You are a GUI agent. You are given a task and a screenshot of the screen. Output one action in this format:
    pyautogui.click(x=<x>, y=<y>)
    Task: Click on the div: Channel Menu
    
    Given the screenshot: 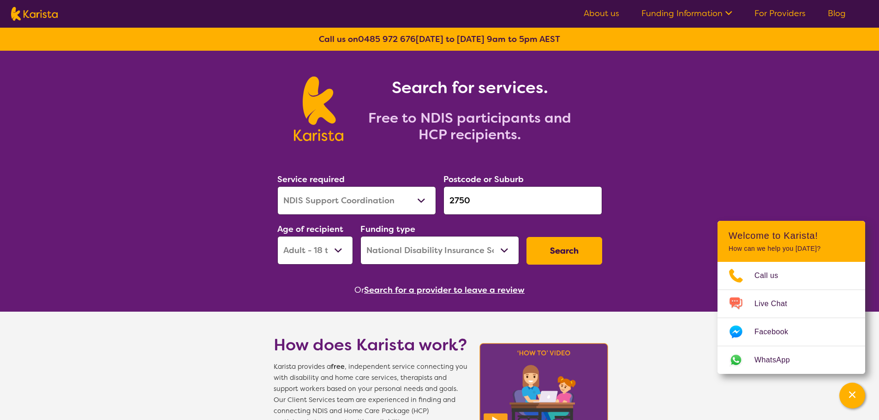 What is the action you would take?
    pyautogui.click(x=791, y=297)
    